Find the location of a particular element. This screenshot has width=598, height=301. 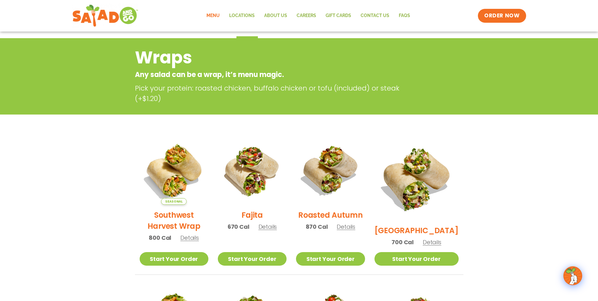

h2: Roasted Autumn is located at coordinates (331, 215).